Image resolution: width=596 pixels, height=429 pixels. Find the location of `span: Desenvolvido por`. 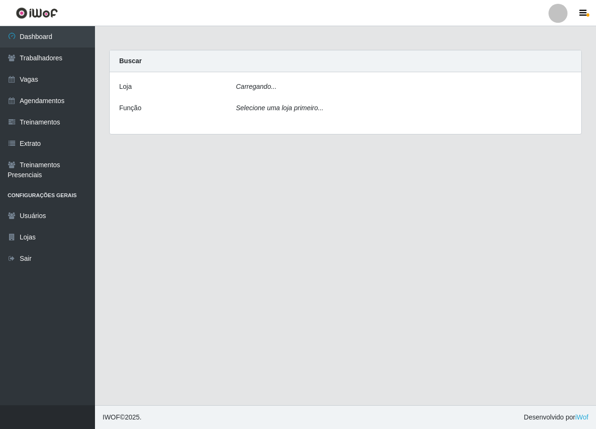

span: Desenvolvido por is located at coordinates (556, 417).